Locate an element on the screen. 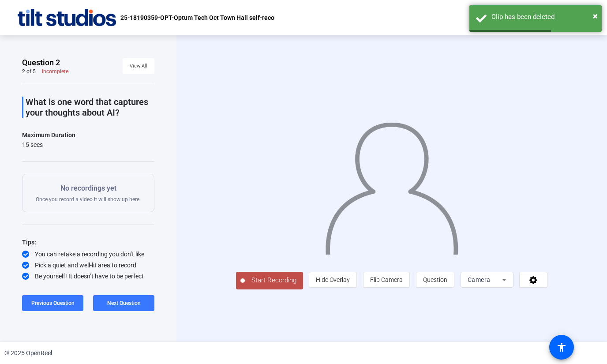 The height and width of the screenshot is (364, 607). div: © 2025 OpenReel is located at coordinates (28, 353).